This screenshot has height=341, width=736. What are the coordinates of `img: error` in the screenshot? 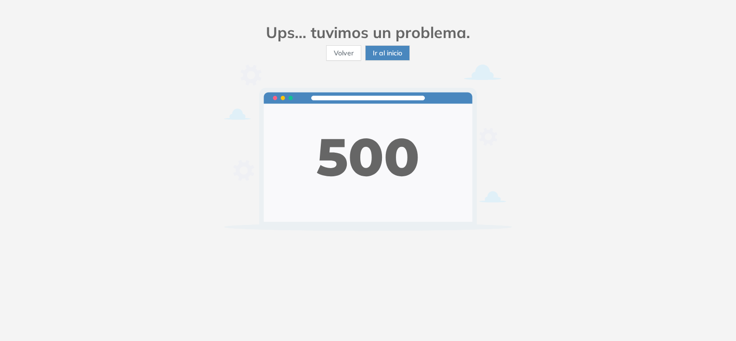 It's located at (368, 147).